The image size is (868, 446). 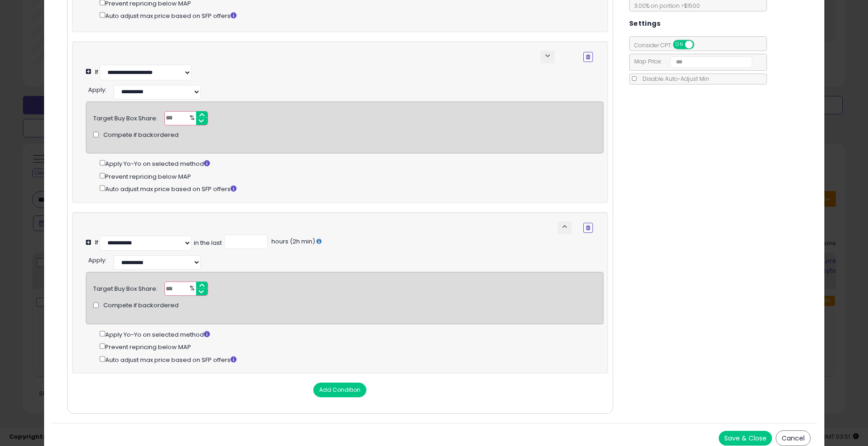 What do you see at coordinates (207, 243) in the screenshot?
I see `div: in the last` at bounding box center [207, 243].